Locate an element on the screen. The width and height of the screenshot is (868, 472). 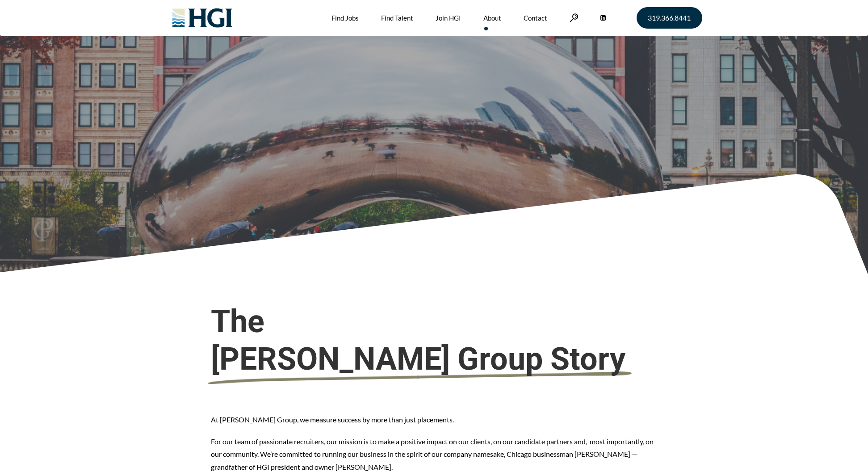
a: 319.366.8441 is located at coordinates (669, 18).